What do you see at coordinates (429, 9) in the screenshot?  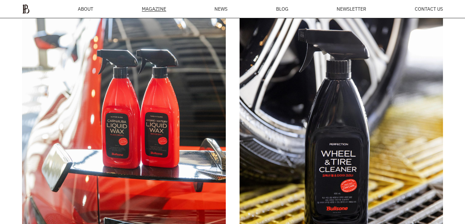 I see `a: CONTACT US` at bounding box center [429, 9].